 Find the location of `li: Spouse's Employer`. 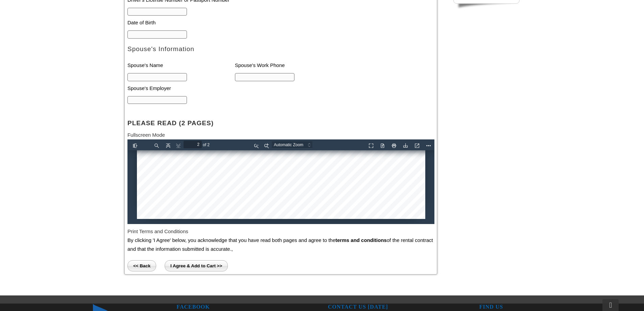

li: Spouse's Employer is located at coordinates (224, 88).